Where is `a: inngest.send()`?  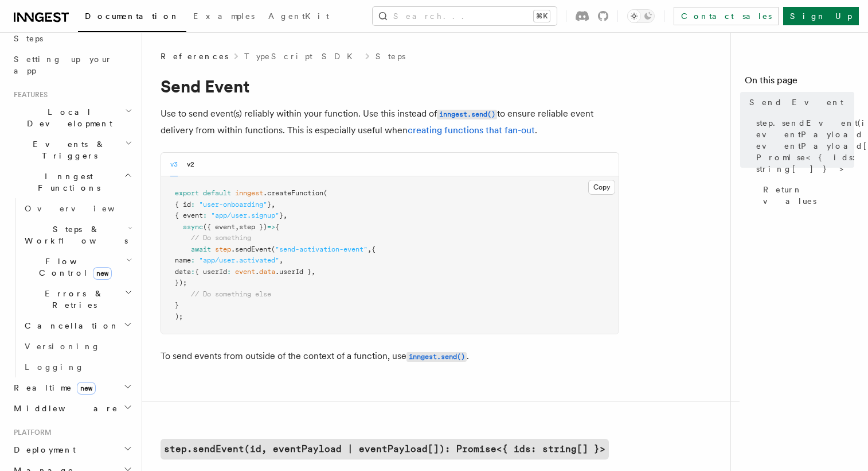
a: inngest.send() is located at coordinates (467, 113).